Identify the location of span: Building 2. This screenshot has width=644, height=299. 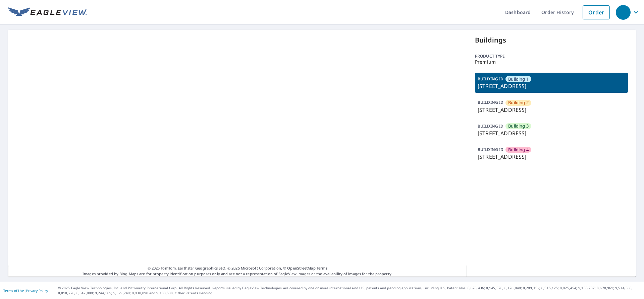
(518, 102).